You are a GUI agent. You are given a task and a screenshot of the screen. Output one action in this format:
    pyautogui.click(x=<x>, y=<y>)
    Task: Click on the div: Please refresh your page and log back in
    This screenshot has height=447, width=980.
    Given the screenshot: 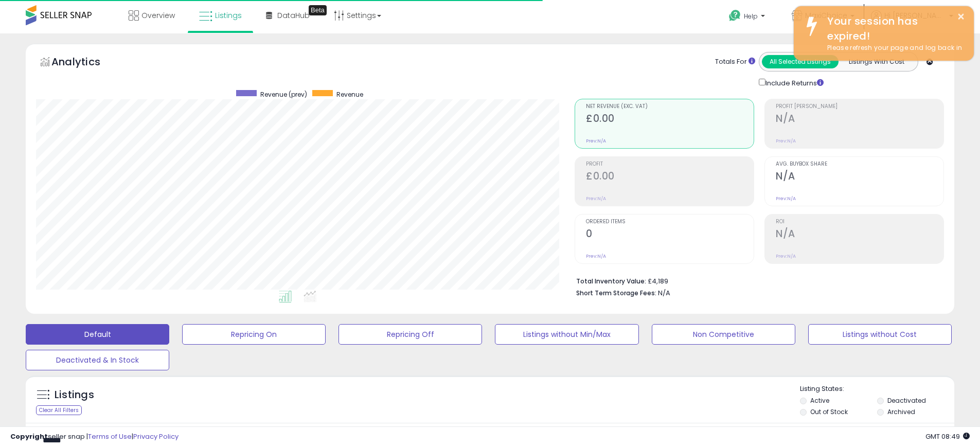 What is the action you would take?
    pyautogui.click(x=893, y=48)
    